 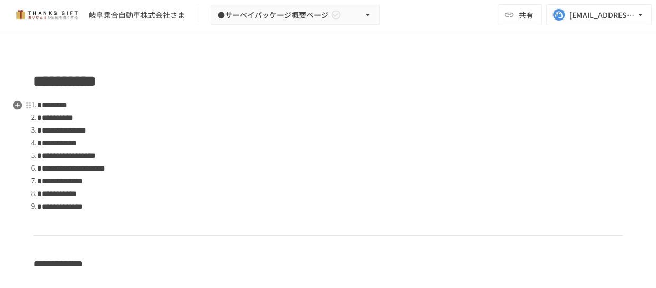 I want to click on button: ●サーベイパッケージ概要ページ, so click(x=295, y=15).